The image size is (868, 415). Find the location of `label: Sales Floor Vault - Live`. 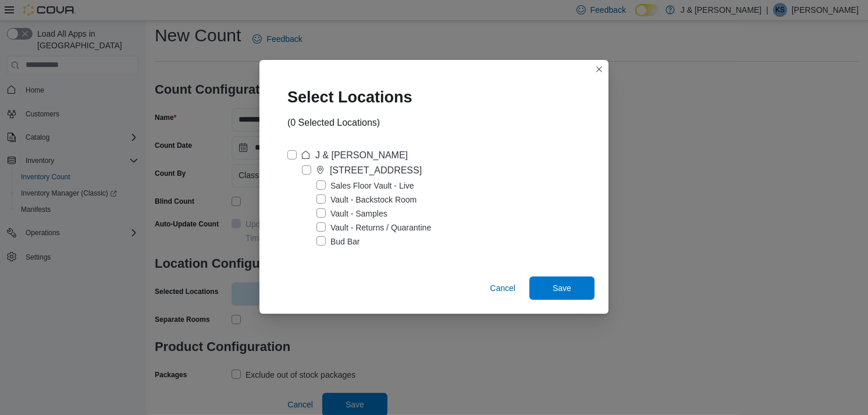

label: Sales Floor Vault - Live is located at coordinates (366, 186).